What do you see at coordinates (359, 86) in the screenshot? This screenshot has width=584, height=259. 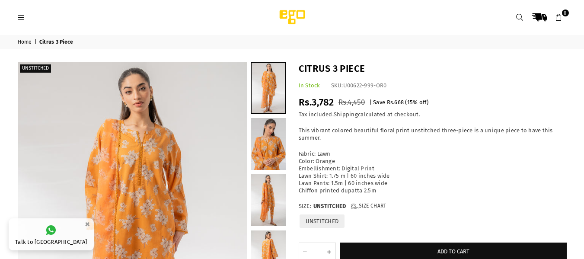 I see `div: SKU:` at bounding box center [359, 86].